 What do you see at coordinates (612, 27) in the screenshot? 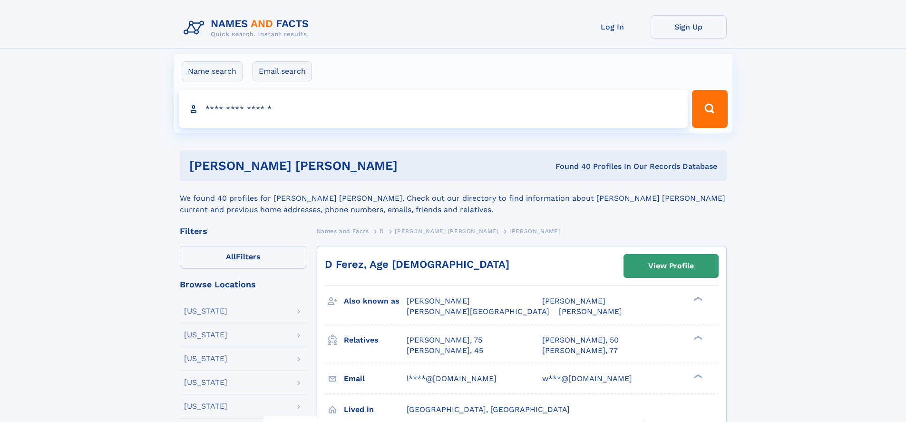
I see `a: Log In` at bounding box center [612, 27].